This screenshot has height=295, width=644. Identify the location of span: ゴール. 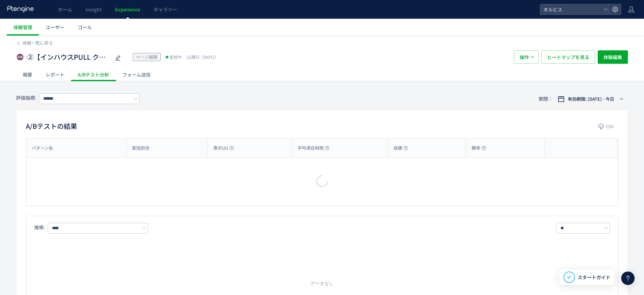
(85, 27).